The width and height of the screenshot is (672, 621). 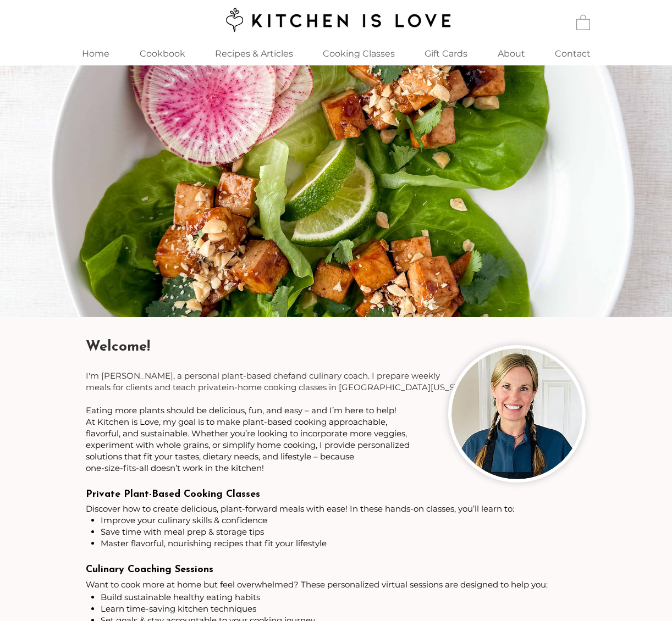 I want to click on p: Home, so click(x=96, y=54).